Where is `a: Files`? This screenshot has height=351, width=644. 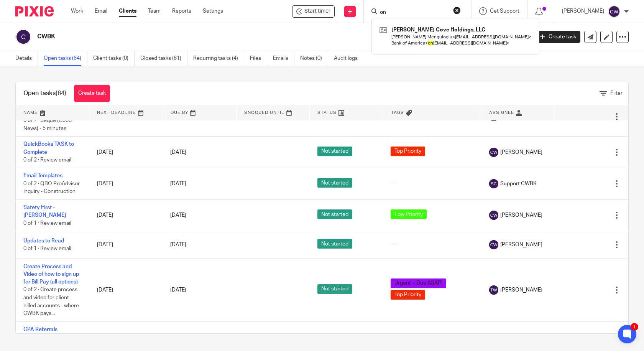 a: Files is located at coordinates (259, 58).